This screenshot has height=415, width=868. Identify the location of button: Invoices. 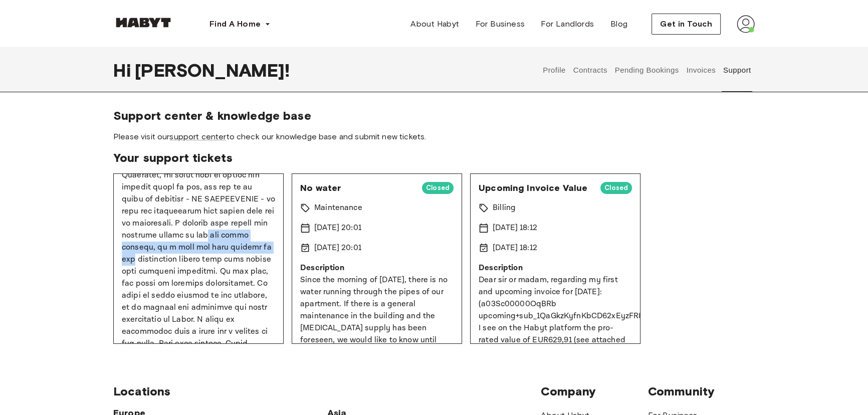
(700, 70).